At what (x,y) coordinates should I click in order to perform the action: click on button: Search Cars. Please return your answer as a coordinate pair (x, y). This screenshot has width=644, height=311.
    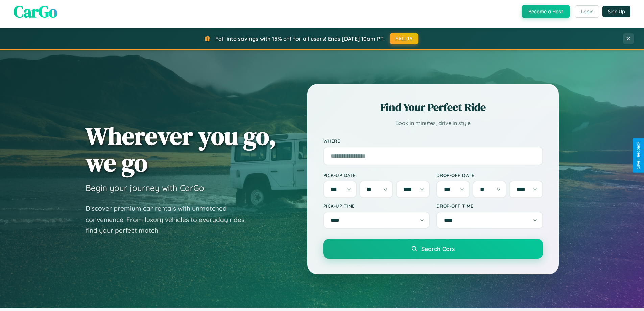
    Looking at the image, I should click on (433, 249).